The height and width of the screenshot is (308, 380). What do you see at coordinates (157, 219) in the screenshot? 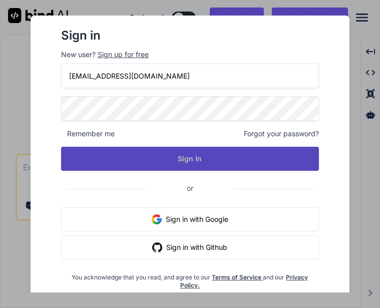
I see `img: google` at bounding box center [157, 219].